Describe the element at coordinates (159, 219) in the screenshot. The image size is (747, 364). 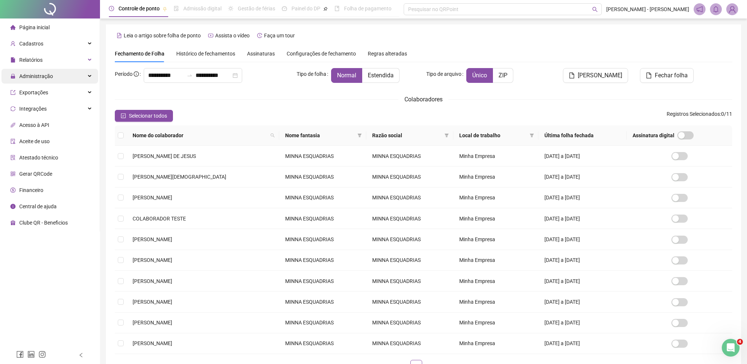
I see `span: COLABORADOR TESTE` at that location.